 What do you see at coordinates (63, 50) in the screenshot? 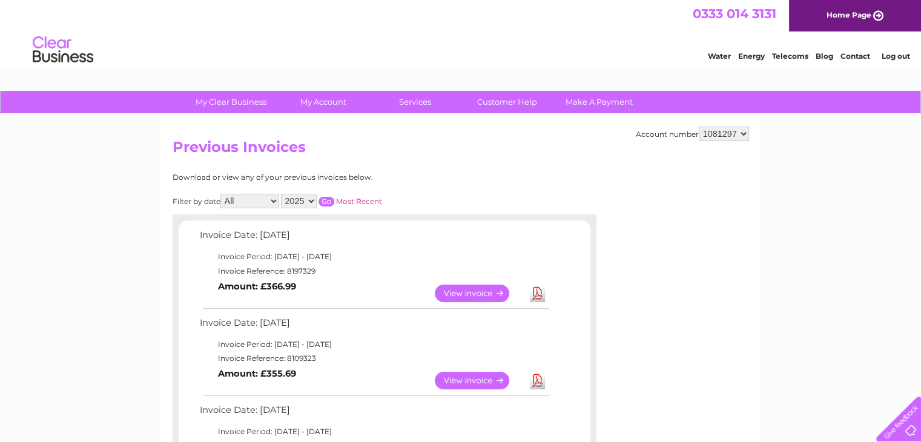
I see `img: logo.png` at bounding box center [63, 50].